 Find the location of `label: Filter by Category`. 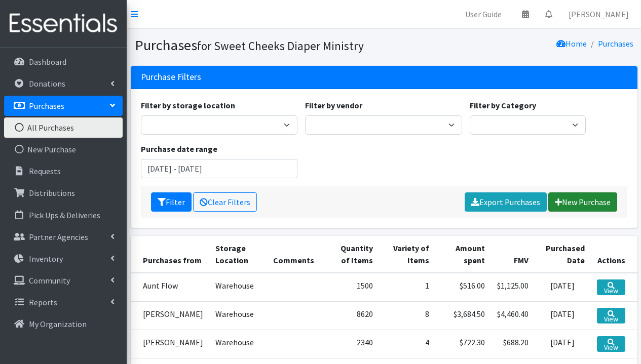

label: Filter by Category is located at coordinates (502, 105).